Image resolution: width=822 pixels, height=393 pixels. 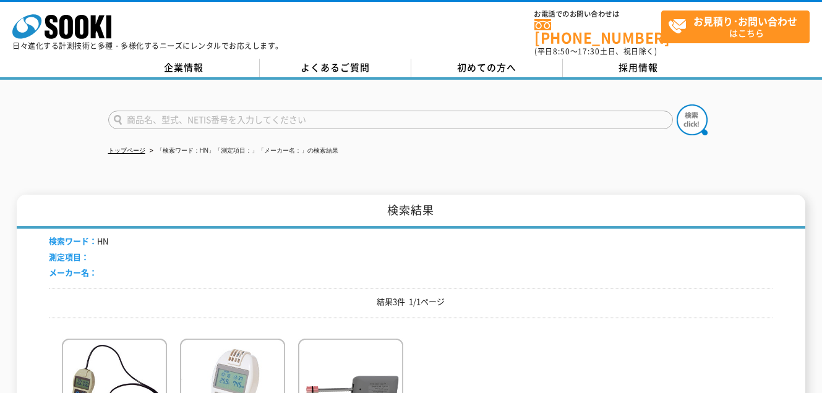 I want to click on img: btn_search.png, so click(x=692, y=120).